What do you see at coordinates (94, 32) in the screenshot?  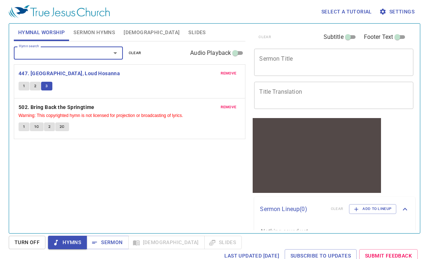 I see `span: Sermon Hymns` at bounding box center [94, 32].